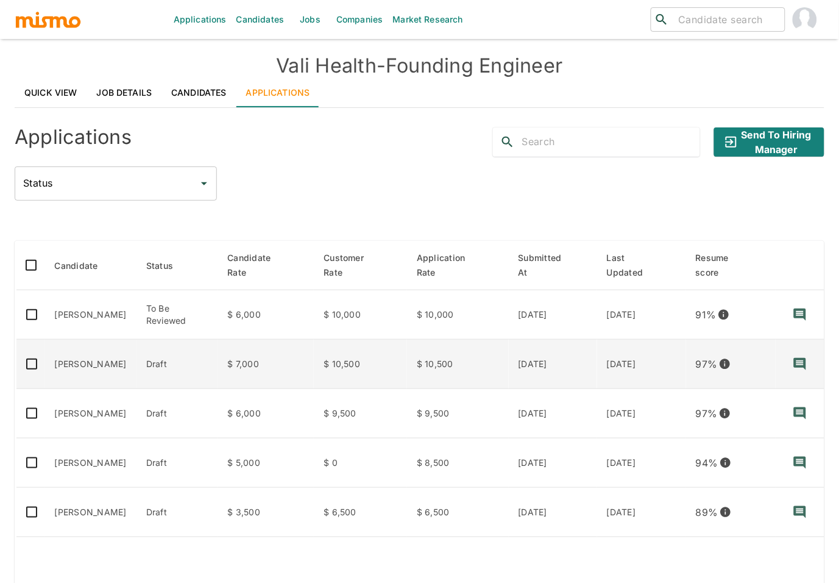  I want to click on button: Open, so click(204, 183).